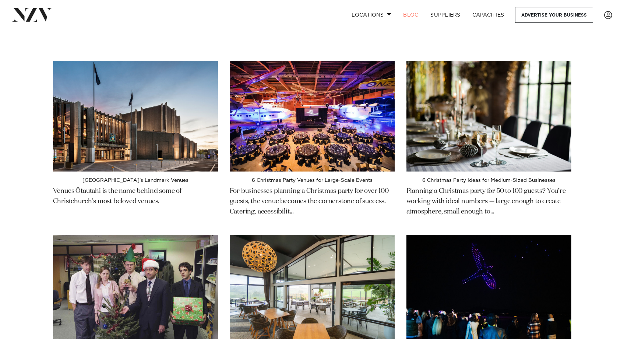 The height and width of the screenshot is (339, 624). What do you see at coordinates (445, 15) in the screenshot?
I see `a: SUPPLIERS` at bounding box center [445, 15].